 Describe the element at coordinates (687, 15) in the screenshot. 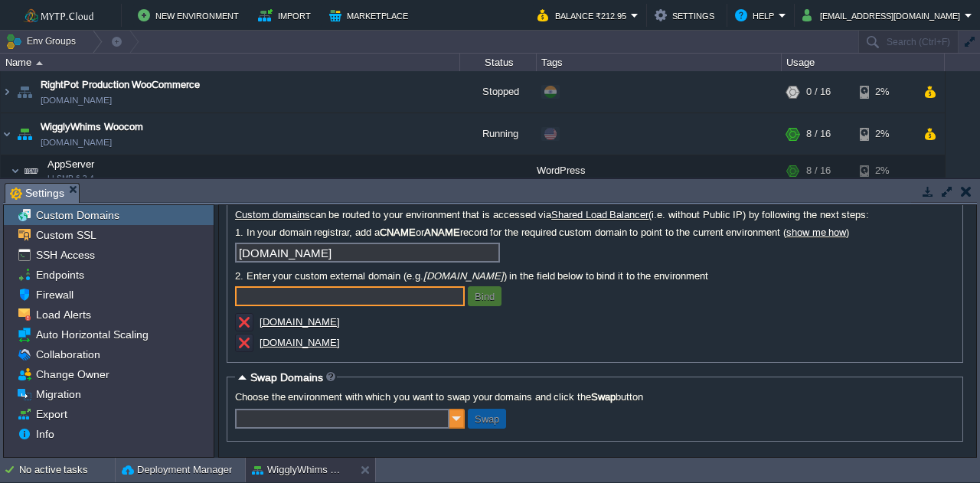

I see `button: Settings` at that location.